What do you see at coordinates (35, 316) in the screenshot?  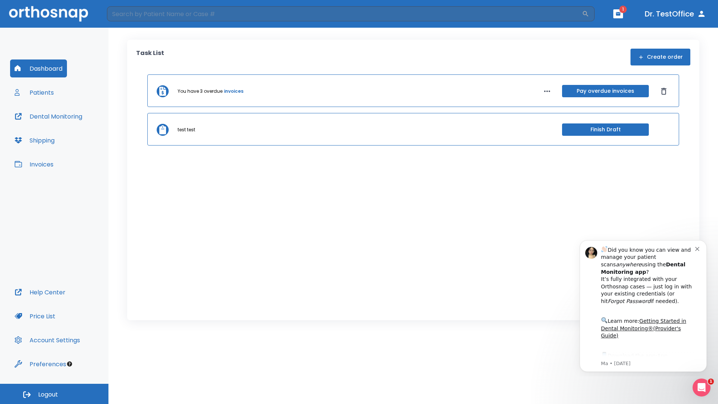 I see `button: Price List` at bounding box center [35, 316].